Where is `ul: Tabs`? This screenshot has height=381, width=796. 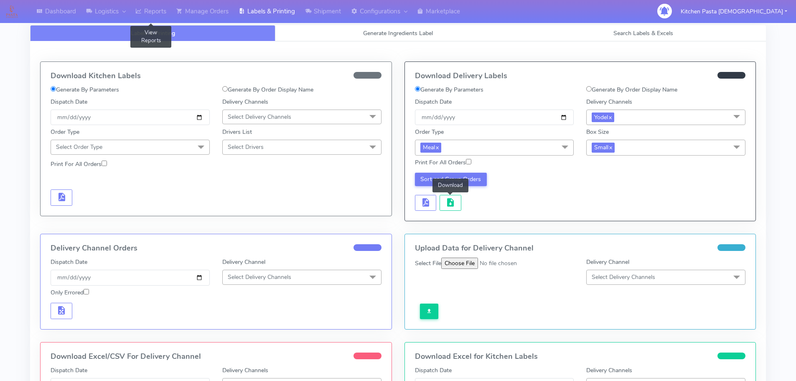 ul: Tabs is located at coordinates (398, 33).